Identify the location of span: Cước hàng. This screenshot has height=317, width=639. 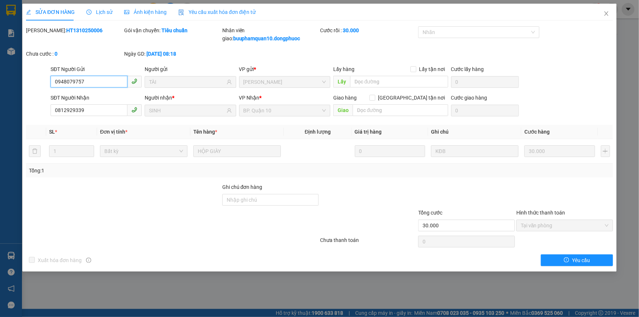
(537, 132).